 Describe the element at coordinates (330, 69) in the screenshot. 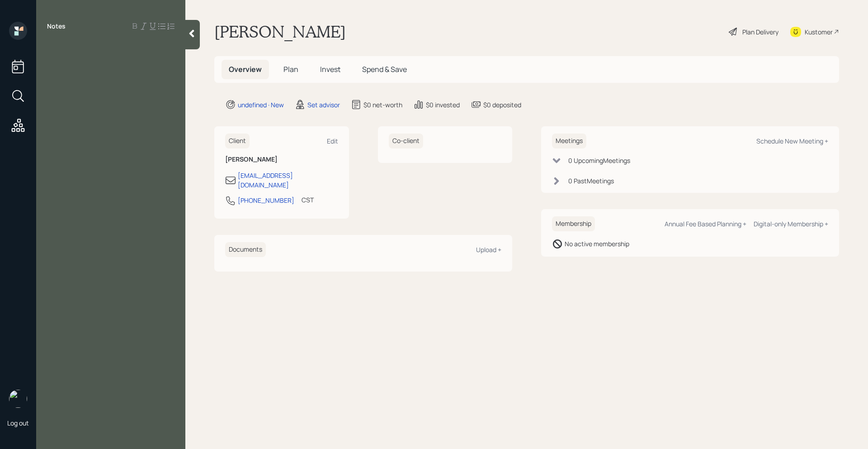

I see `span: Invest` at that location.